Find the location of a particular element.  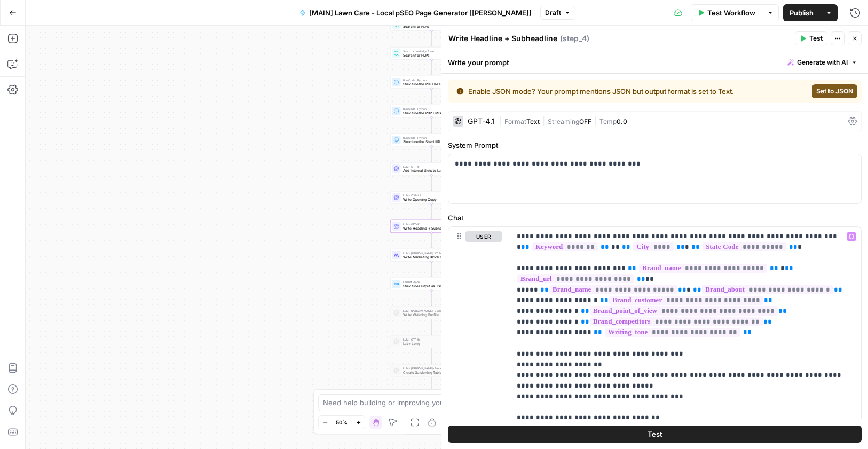

g: Edge from step_63 to step_55 is located at coordinates (432, 154).